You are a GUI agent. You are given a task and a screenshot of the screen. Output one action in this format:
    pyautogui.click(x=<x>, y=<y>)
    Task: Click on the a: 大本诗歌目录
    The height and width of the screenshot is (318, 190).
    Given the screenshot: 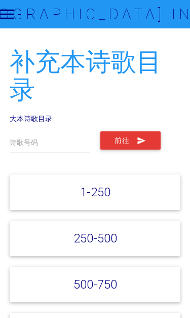 What is the action you would take?
    pyautogui.click(x=31, y=119)
    